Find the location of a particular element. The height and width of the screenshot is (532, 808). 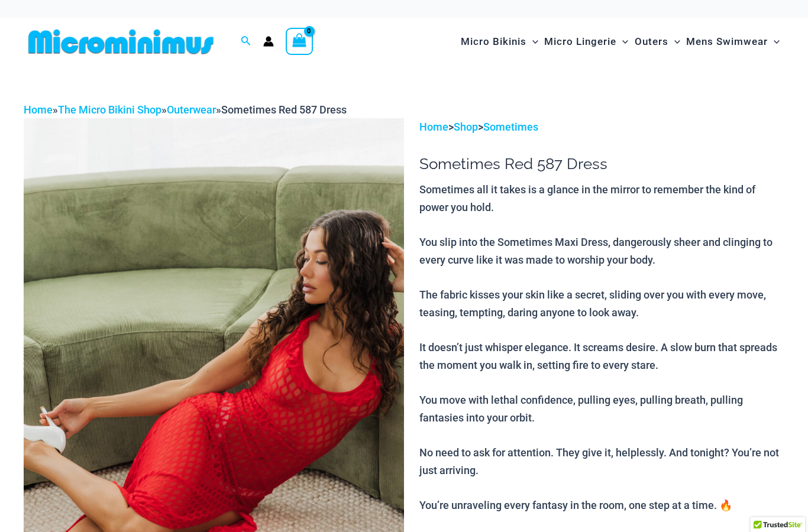

a: The Micro Bikini Shop is located at coordinates (110, 110).